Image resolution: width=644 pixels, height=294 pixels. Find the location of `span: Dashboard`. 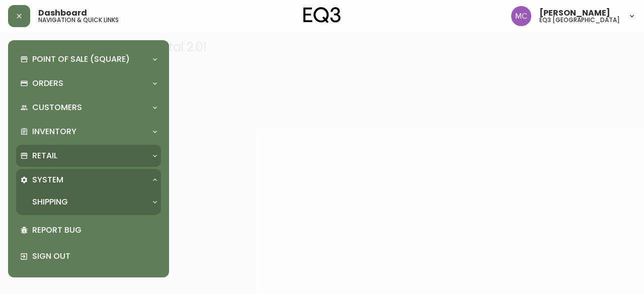

span: Dashboard is located at coordinates (63, 13).